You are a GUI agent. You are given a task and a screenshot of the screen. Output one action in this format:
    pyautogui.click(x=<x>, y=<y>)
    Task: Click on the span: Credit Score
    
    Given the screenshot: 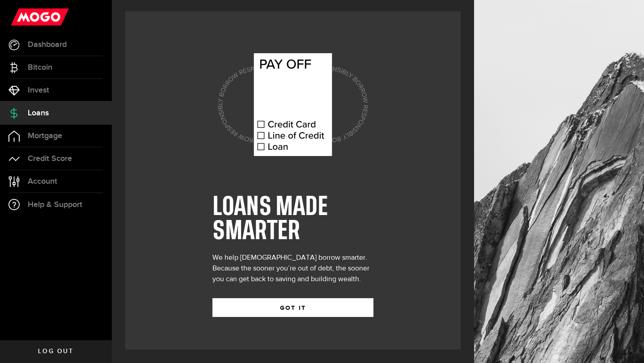 What is the action you would take?
    pyautogui.click(x=50, y=159)
    